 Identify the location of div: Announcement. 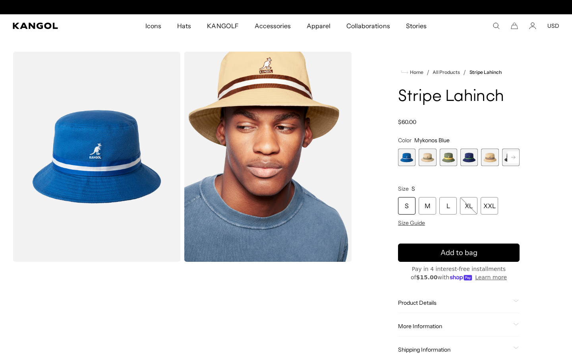
(286, 7).